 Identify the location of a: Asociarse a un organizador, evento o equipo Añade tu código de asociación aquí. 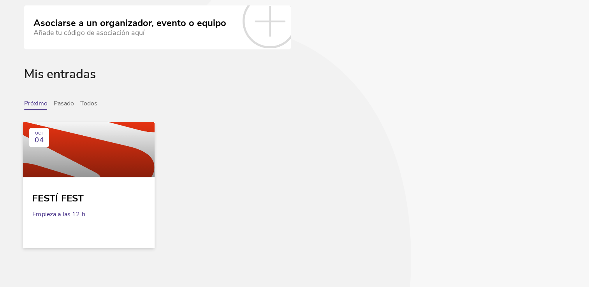
(157, 27).